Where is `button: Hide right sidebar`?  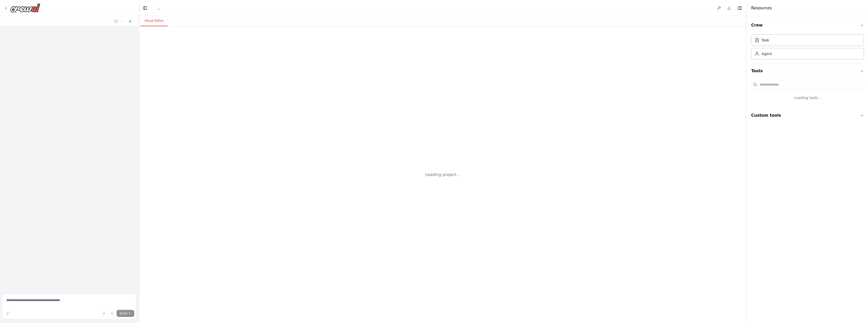 button: Hide right sidebar is located at coordinates (740, 8).